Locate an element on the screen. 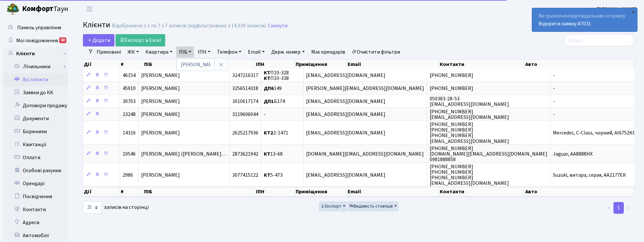  a: Заявки до КК is located at coordinates (36, 92).